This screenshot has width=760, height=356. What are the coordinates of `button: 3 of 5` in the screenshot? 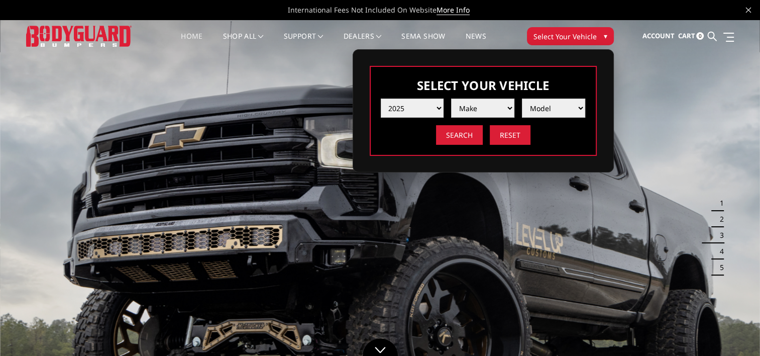 It's located at (719, 235).